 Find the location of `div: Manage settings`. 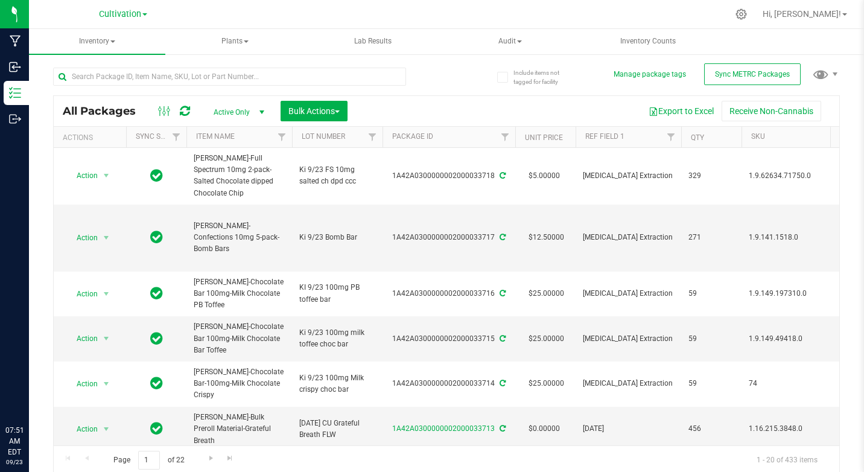

div: Manage settings is located at coordinates (741, 14).